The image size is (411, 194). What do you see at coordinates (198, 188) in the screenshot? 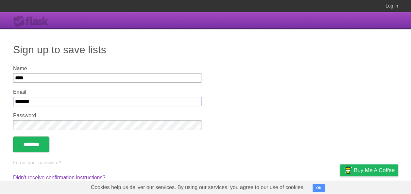
I see `span: Cookies help us deliver our services. By using our services, you agree to our use of cookies.` at bounding box center [198, 188].